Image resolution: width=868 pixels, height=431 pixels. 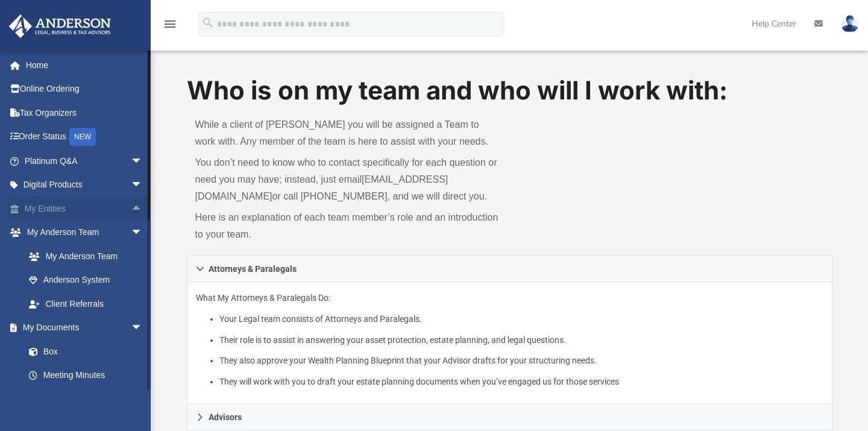 What do you see at coordinates (225, 417) in the screenshot?
I see `span: Advisors` at bounding box center [225, 417].